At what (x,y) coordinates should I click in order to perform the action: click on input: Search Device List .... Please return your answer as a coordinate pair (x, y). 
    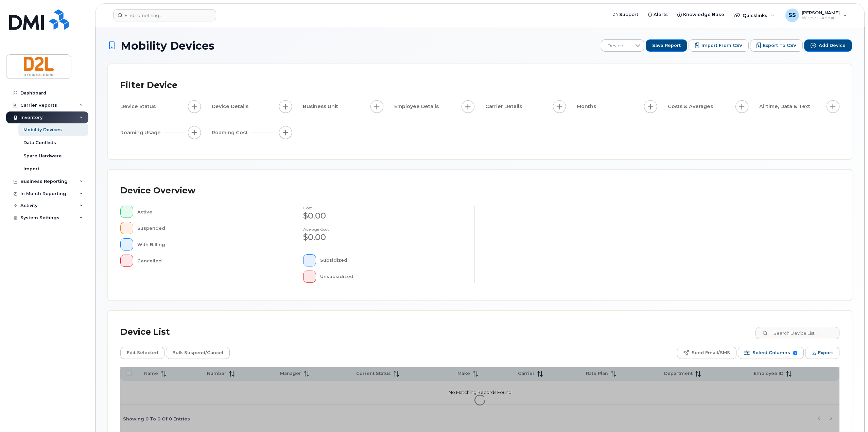
    Looking at the image, I should click on (797, 333).